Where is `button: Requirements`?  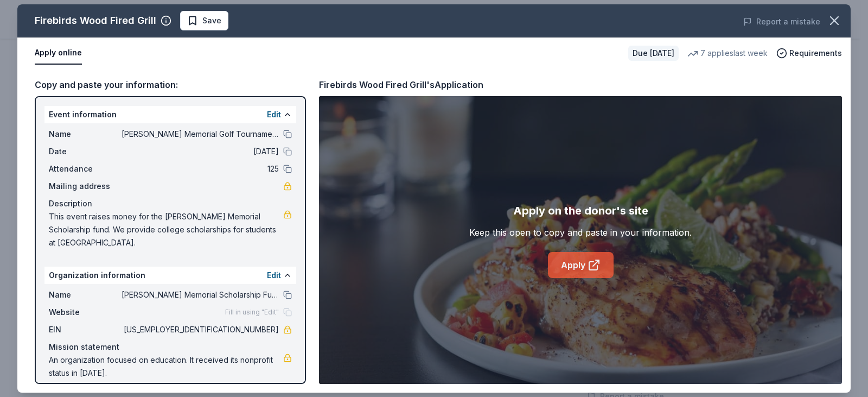 button: Requirements is located at coordinates (809, 53).